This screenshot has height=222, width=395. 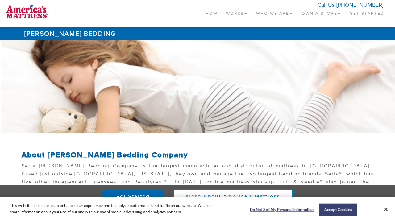 I want to click on a: How It Works, so click(x=226, y=12).